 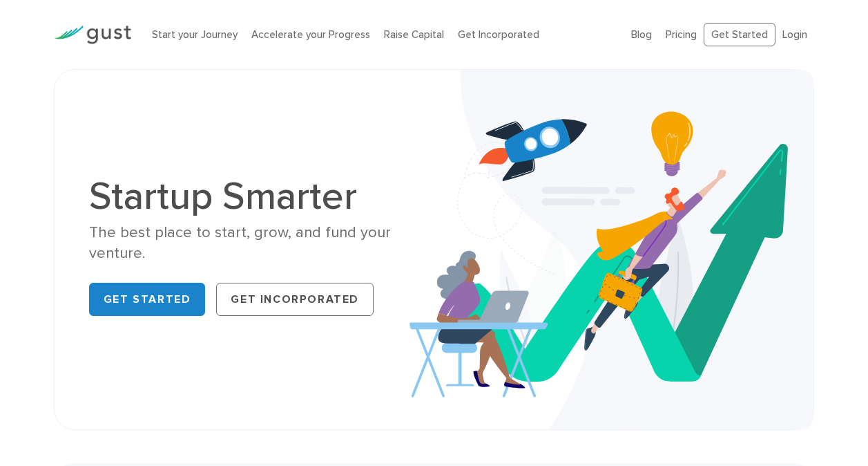 What do you see at coordinates (681, 35) in the screenshot?
I see `a: Pricing` at bounding box center [681, 35].